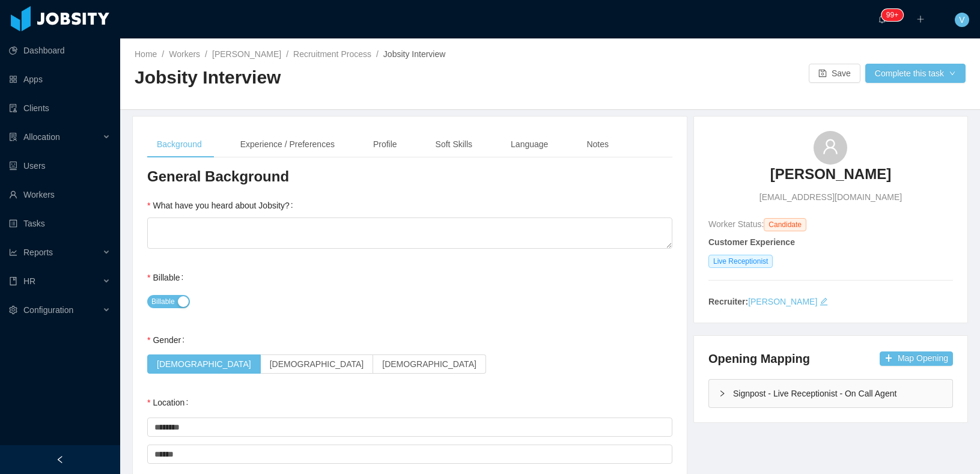 Image resolution: width=980 pixels, height=474 pixels. Describe the element at coordinates (597, 144) in the screenshot. I see `div: Notes` at that location.